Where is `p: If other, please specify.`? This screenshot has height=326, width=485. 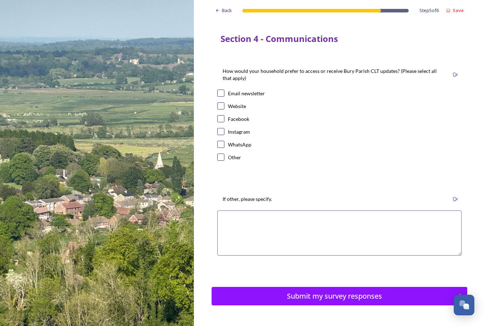
p: If other, please specify. is located at coordinates (247, 199).